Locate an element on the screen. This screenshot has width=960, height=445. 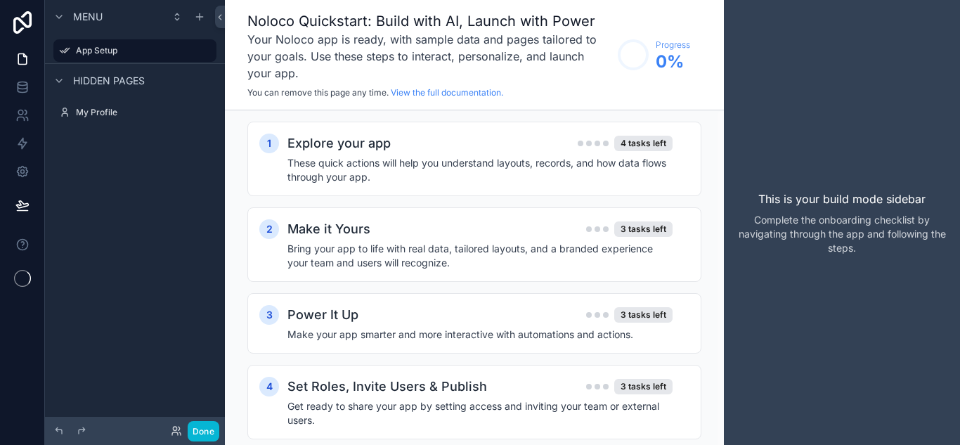
h3: Your Noloco app is ready, with sample data and pages tailored to your goals. Use these steps to i... is located at coordinates (429, 56).